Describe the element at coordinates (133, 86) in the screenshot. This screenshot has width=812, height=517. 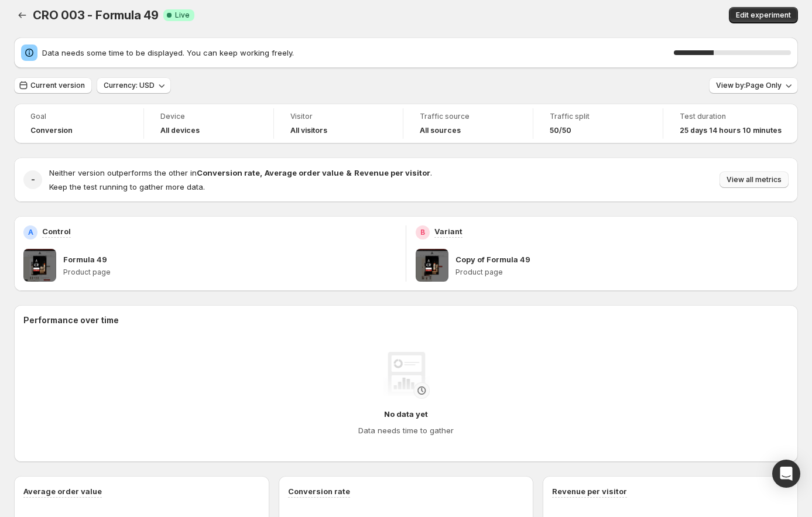
I see `button: Currency: USD` at that location.